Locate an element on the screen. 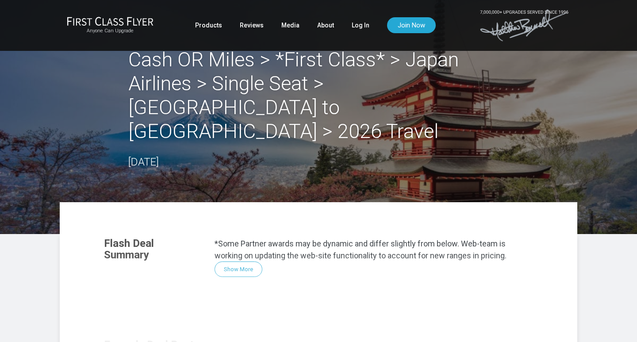 This screenshot has width=637, height=342. a: About is located at coordinates (326, 25).